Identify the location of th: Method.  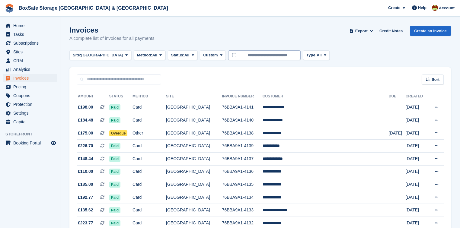
(149, 97).